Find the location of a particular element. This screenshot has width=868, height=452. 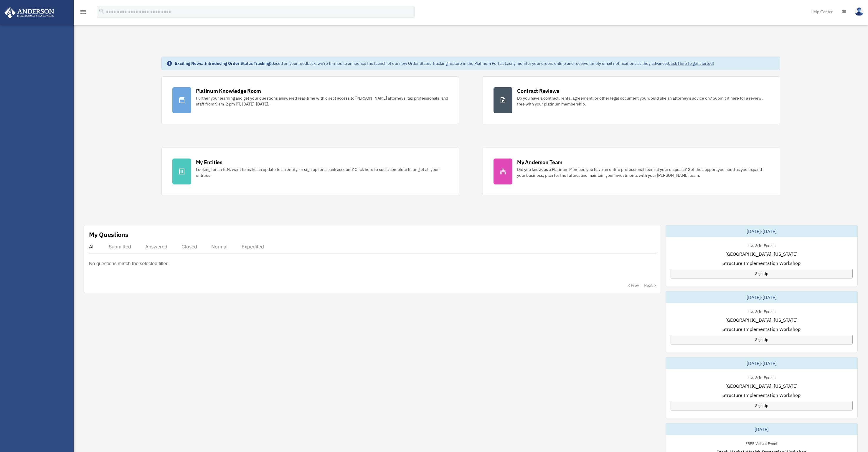

div: Based on your feedback, we're thrilled to announce the launch of our new Order Status Tracking fe... is located at coordinates (444, 63).